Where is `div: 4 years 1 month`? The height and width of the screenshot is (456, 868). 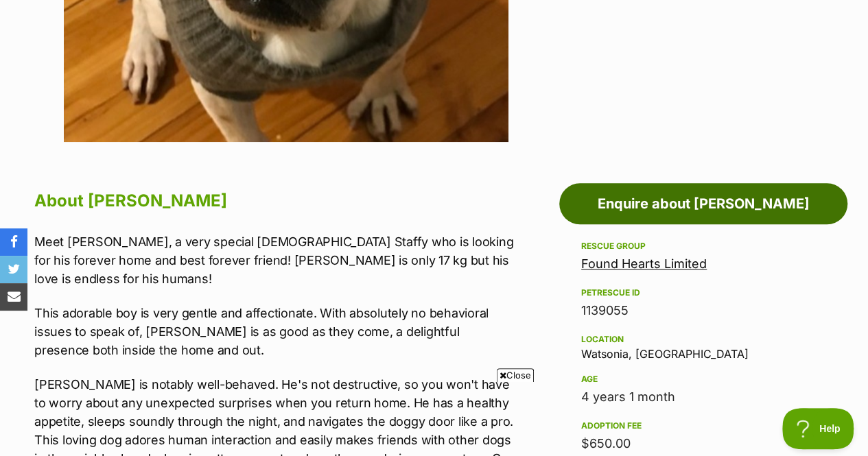 div: 4 years 1 month is located at coordinates (703, 397).